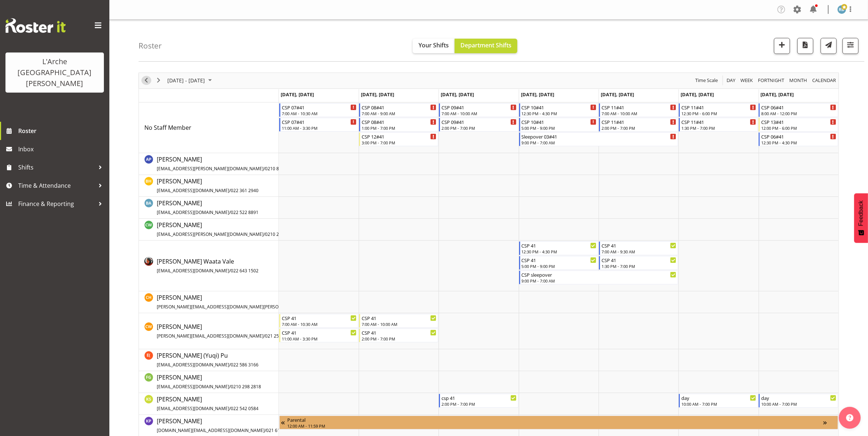 The width and height of the screenshot is (868, 436). Describe the element at coordinates (799, 122) in the screenshot. I see `div: CSP 13#41` at that location.